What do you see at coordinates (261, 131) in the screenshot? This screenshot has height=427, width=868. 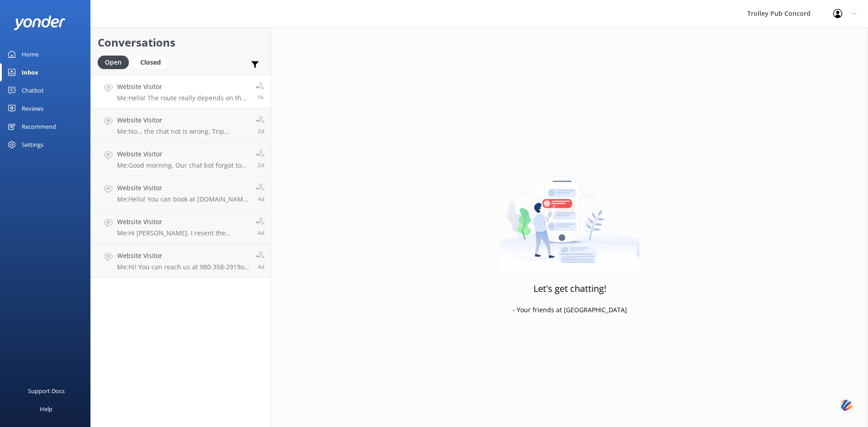 I see `span: Sep 13 2025 09:12am (UTC -05:00) America/Cancun` at bounding box center [261, 131].